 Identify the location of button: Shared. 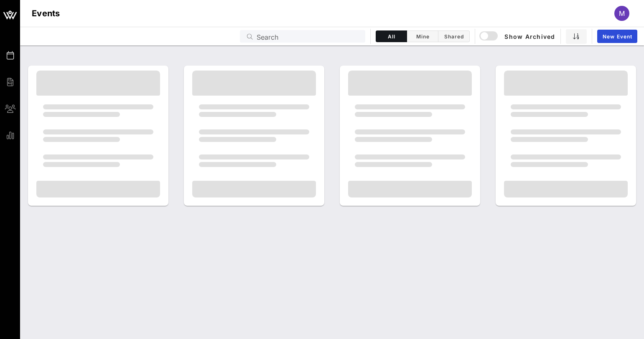
(454, 36).